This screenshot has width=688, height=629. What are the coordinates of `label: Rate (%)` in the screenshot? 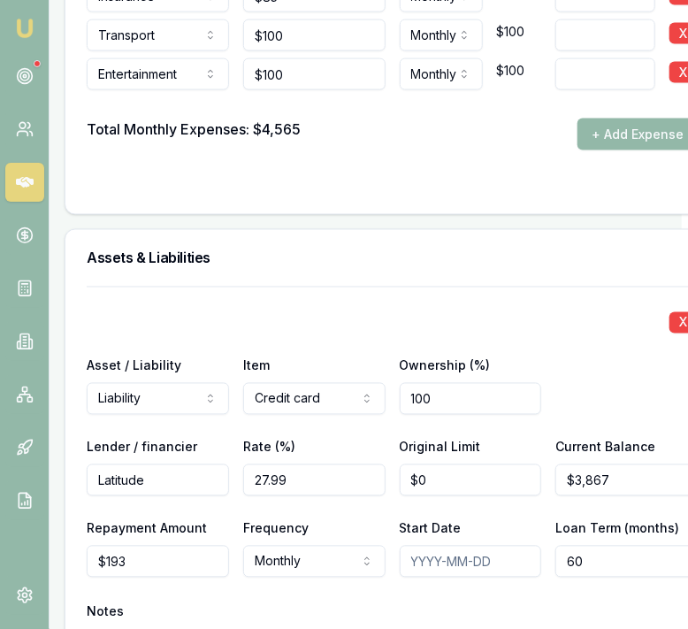 It's located at (269, 446).